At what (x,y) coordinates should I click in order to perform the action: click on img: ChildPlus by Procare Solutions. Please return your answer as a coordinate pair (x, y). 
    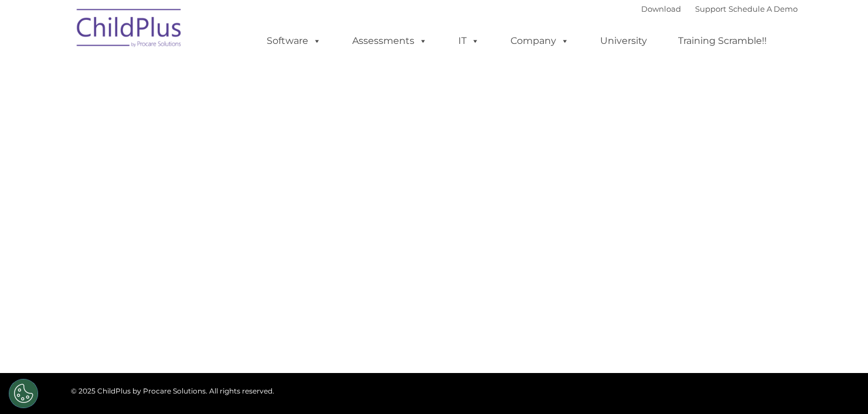
    Looking at the image, I should click on (130, 30).